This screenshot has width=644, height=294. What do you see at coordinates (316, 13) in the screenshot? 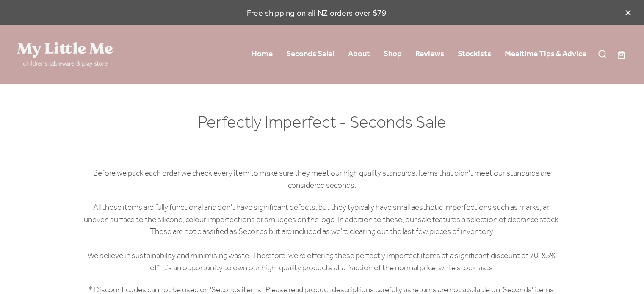
I see `p: Free shipping on all NZ orders over $79` at bounding box center [316, 13].